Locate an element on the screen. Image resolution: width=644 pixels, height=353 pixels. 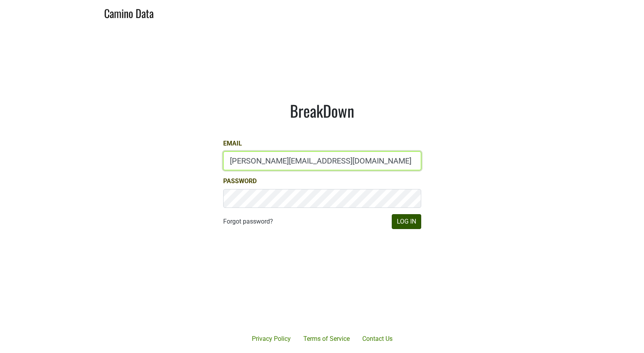
a: Contact Us is located at coordinates (377, 339).